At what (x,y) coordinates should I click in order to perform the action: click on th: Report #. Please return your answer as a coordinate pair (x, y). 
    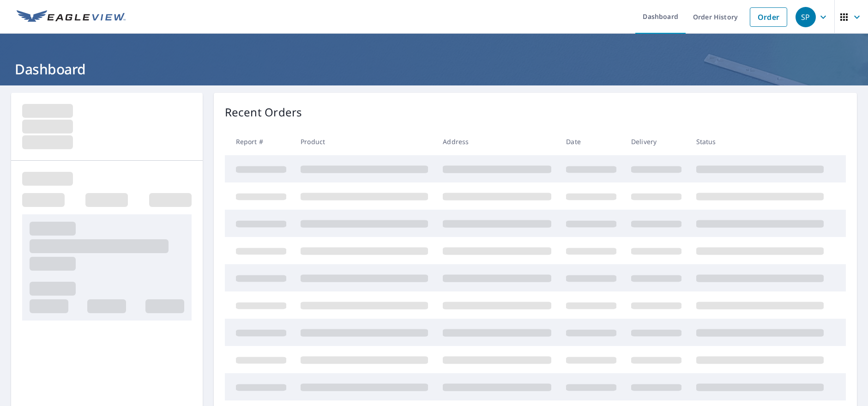
    Looking at the image, I should click on (259, 141).